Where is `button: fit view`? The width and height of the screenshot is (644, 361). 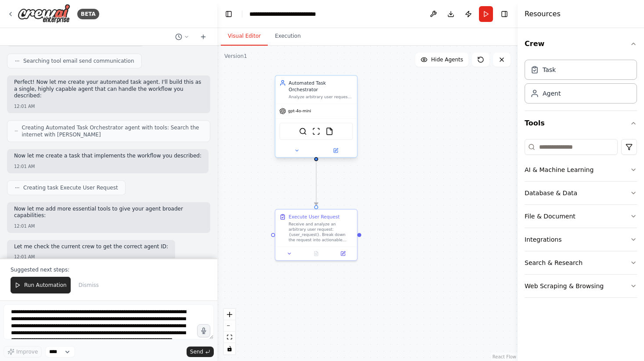 button: fit view is located at coordinates (230, 337).